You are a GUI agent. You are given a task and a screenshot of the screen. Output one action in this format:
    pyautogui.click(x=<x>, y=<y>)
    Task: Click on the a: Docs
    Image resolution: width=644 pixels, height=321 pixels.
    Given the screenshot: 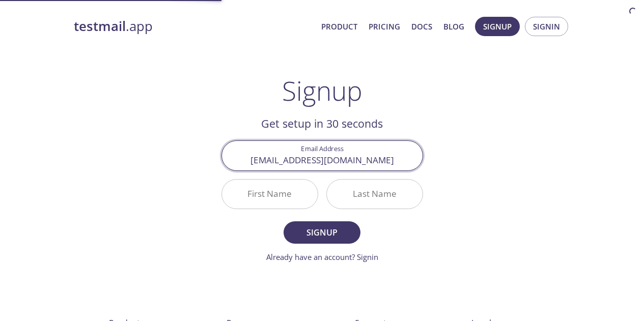 What is the action you would take?
    pyautogui.click(x=421, y=26)
    